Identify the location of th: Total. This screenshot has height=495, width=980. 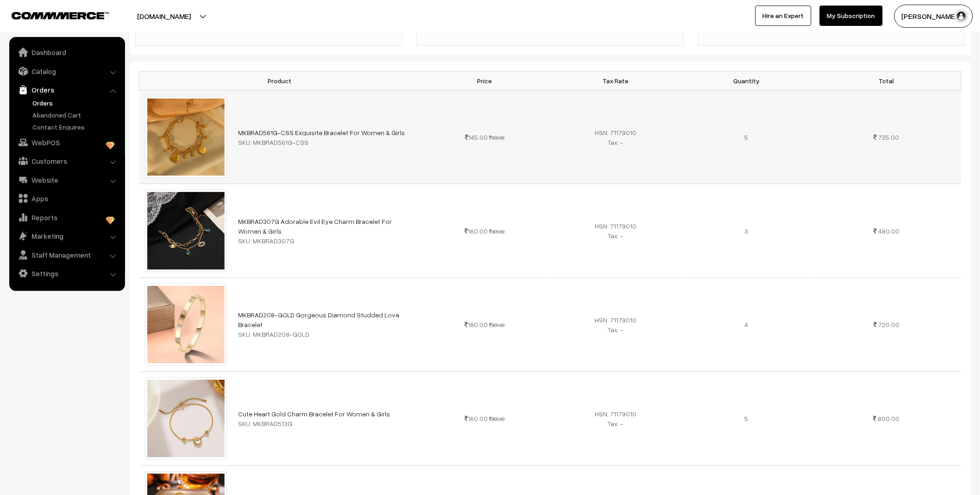
(886, 80).